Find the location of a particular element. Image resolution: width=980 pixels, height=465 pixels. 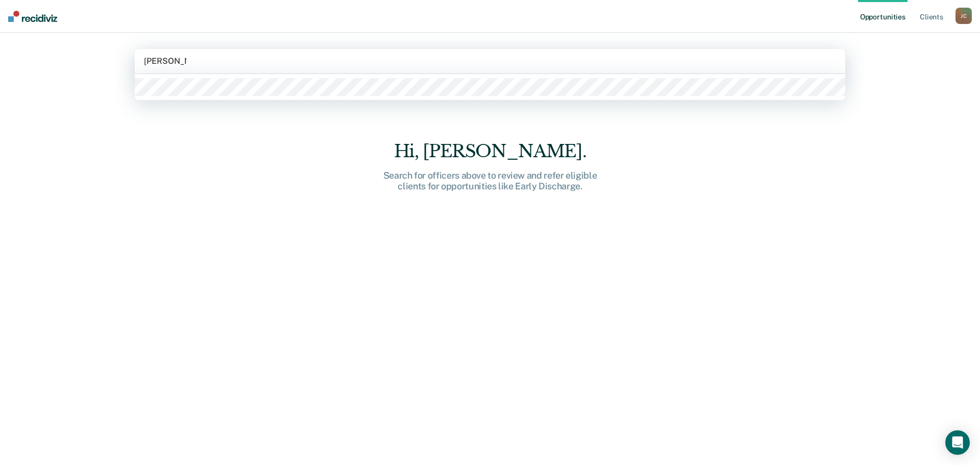

div: Open Intercom Messenger is located at coordinates (957, 442).